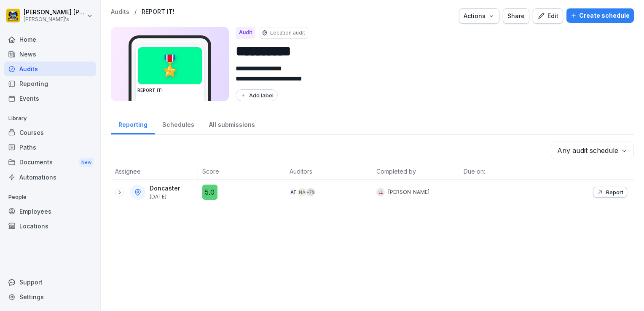 The image size is (644, 311). What do you see at coordinates (50, 211) in the screenshot?
I see `a: Employees` at bounding box center [50, 211].